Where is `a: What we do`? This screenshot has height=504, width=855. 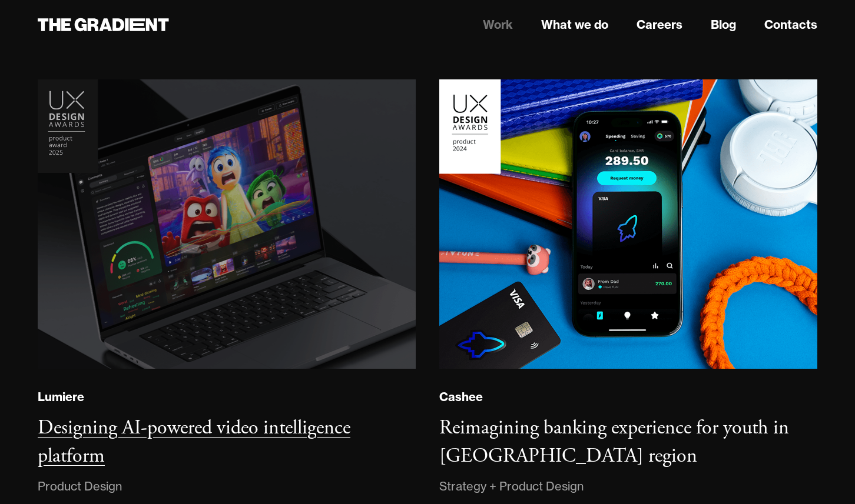 a: What we do is located at coordinates (575, 25).